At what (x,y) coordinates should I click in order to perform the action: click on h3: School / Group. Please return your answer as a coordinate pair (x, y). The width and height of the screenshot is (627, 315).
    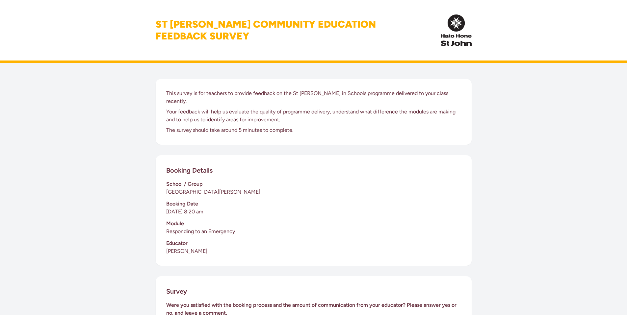
    Looking at the image, I should click on (314, 184).